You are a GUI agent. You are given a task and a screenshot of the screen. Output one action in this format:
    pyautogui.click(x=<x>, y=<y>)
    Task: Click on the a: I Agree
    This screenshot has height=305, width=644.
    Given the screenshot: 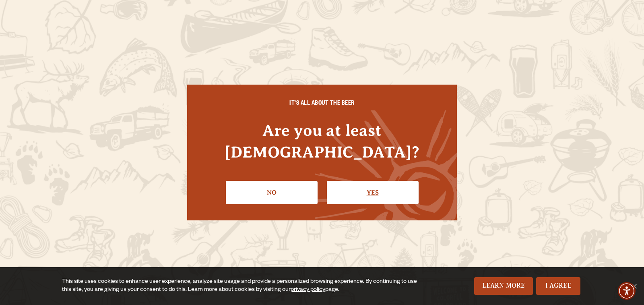 What is the action you would take?
    pyautogui.click(x=558, y=286)
    